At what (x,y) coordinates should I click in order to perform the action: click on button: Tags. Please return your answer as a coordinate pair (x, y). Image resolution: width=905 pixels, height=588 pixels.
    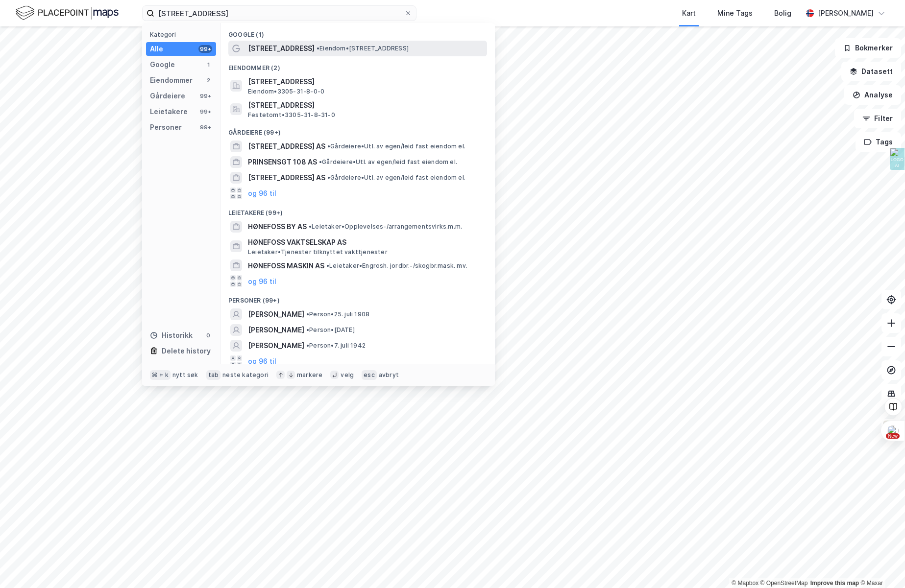
    Looking at the image, I should click on (878, 142).